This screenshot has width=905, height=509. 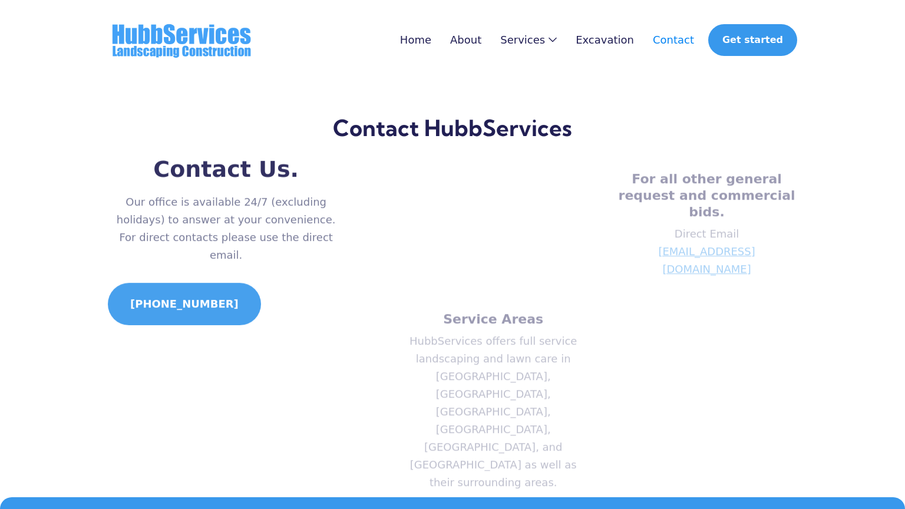 What do you see at coordinates (493, 319) in the screenshot?
I see `h3: Service Areas` at bounding box center [493, 319].